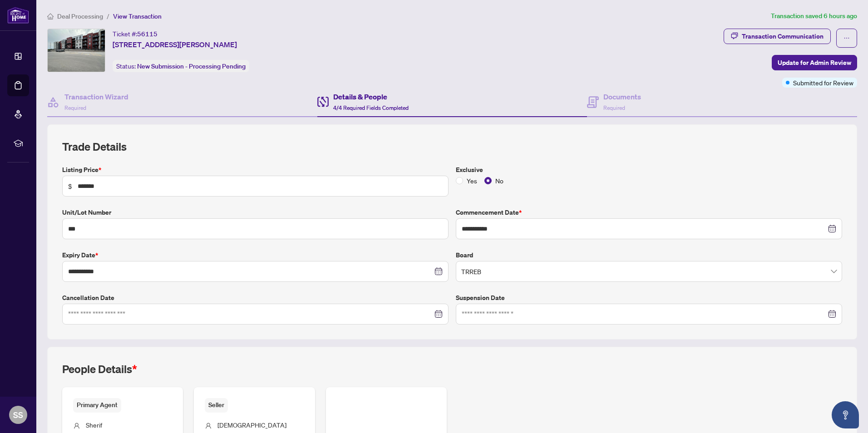 Image resolution: width=868 pixels, height=433 pixels. Describe the element at coordinates (96, 97) in the screenshot. I see `h4: Transaction Wizard` at that location.